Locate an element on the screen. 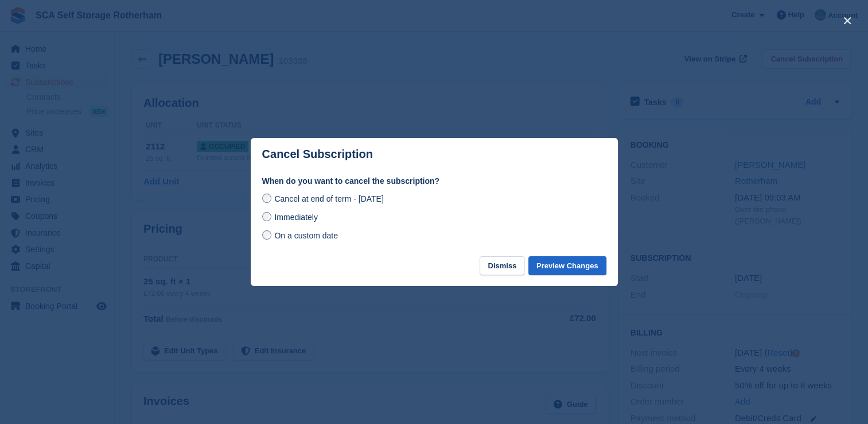  span: Immediately is located at coordinates (295, 217).